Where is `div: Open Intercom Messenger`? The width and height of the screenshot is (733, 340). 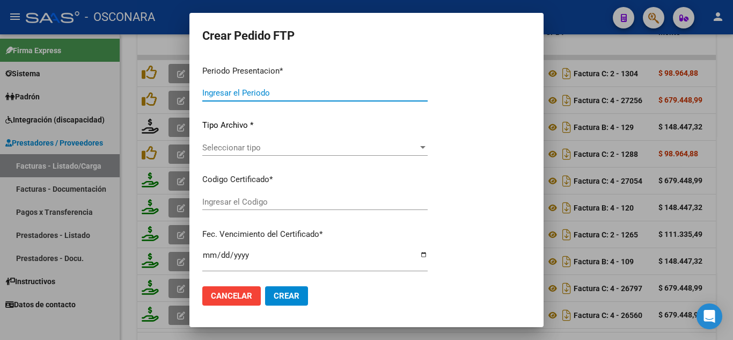
div: Open Intercom Messenger is located at coordinates (709, 316).